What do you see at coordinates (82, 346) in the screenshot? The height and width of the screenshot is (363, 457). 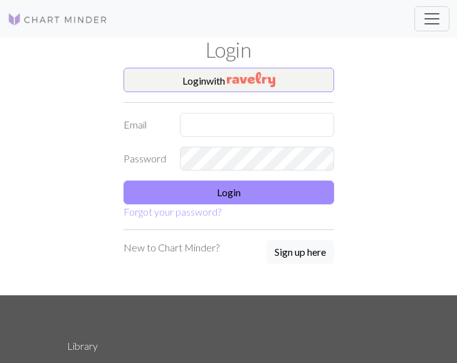 I see `a: Library` at bounding box center [82, 346].